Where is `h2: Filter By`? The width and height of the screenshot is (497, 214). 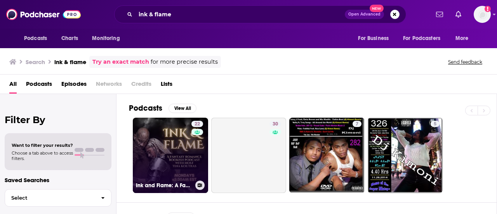
h2: Filter By is located at coordinates (58, 120).